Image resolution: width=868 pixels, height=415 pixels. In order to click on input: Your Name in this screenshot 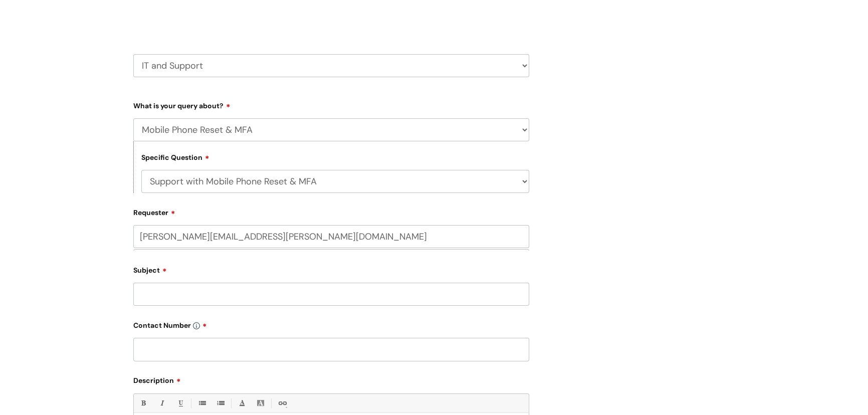, I will do `click(331, 261)`.